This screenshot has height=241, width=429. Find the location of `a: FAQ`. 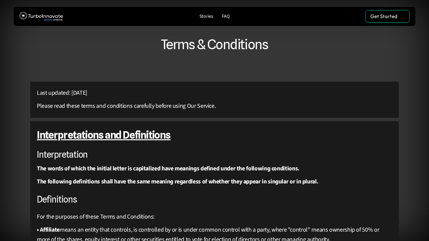

a: FAQ is located at coordinates (226, 16).